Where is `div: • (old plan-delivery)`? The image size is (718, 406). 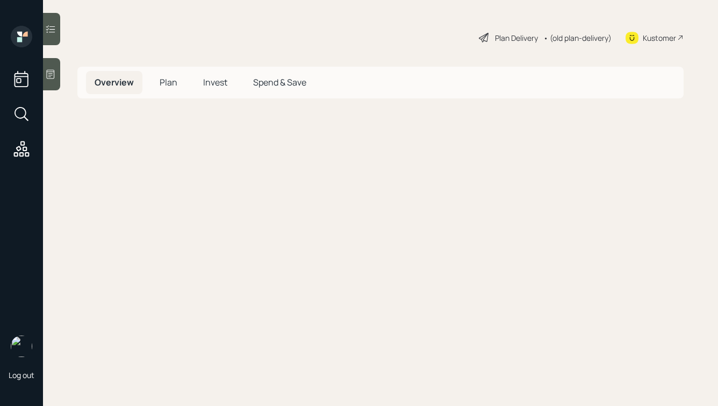
div: • (old plan-delivery) is located at coordinates (577, 38).